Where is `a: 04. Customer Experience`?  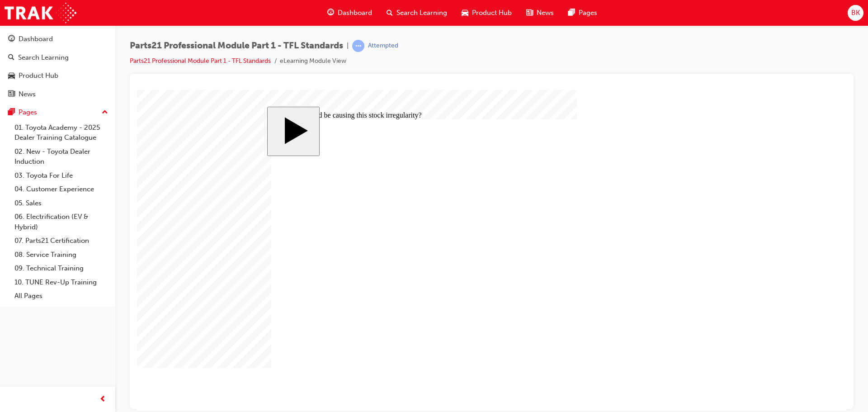 a: 04. Customer Experience is located at coordinates (61, 189).